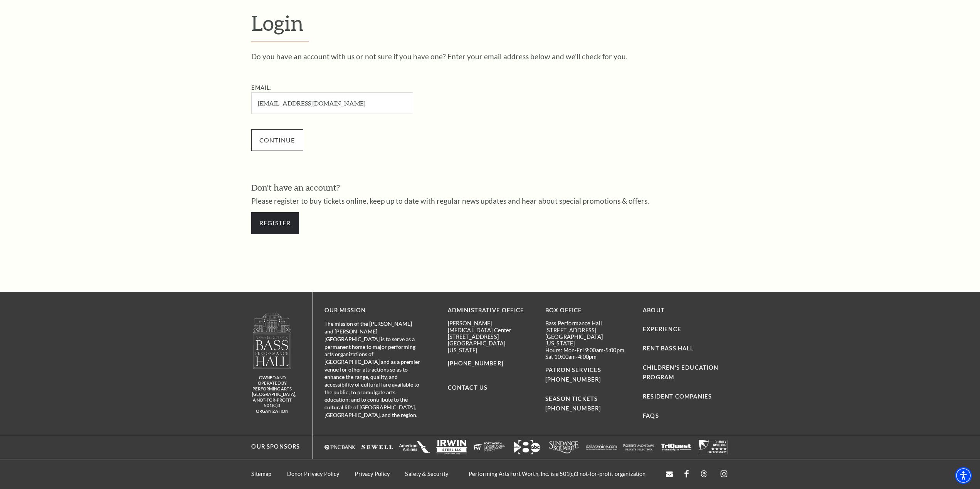 This screenshot has height=489, width=980. I want to click on a: Contact Us, so click(468, 388).